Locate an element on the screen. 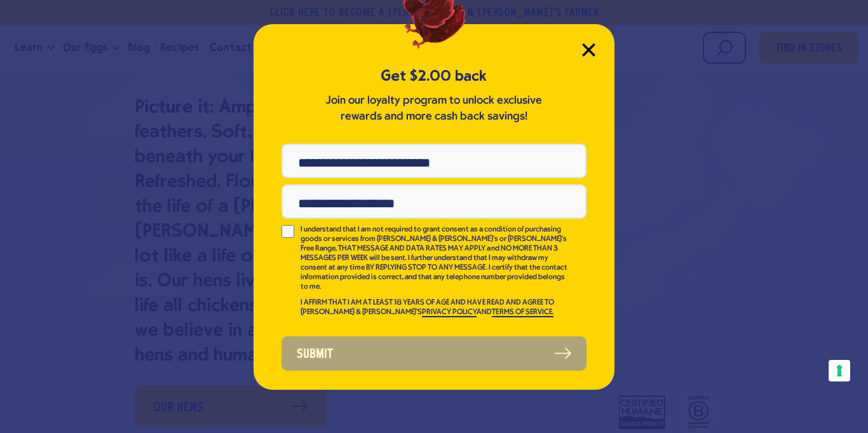 This screenshot has height=433, width=868. button: Submit is located at coordinates (434, 353).